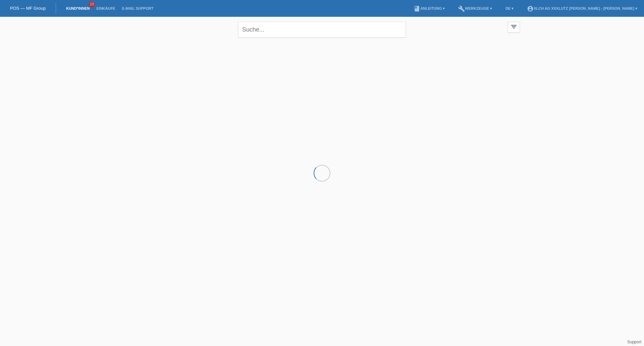  What do you see at coordinates (138, 8) in the screenshot?
I see `a: E-Mail Support` at bounding box center [138, 8].